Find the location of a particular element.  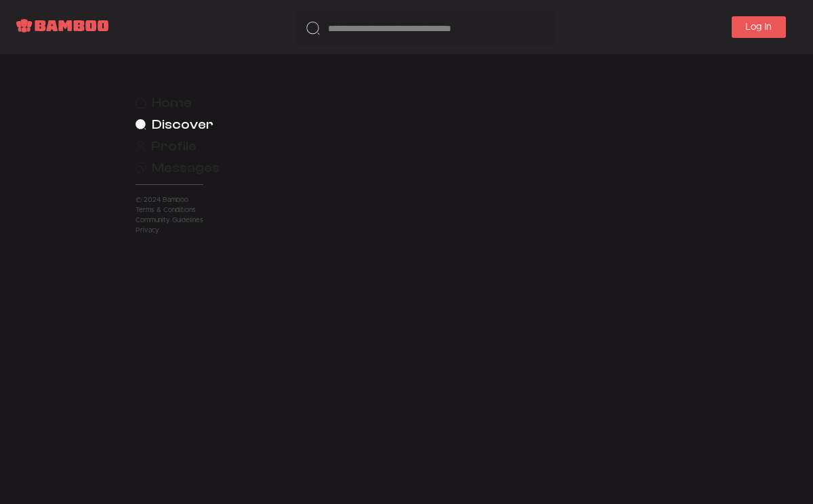

a: Terms & Conditions is located at coordinates (165, 210).